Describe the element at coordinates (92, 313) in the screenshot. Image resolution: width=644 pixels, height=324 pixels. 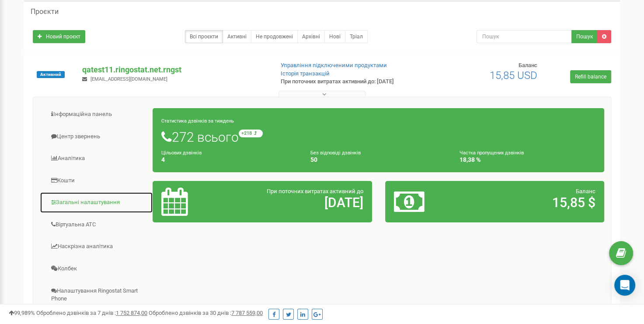
I see `span: Оброблено дзвінків за 7 днів :` at that location.